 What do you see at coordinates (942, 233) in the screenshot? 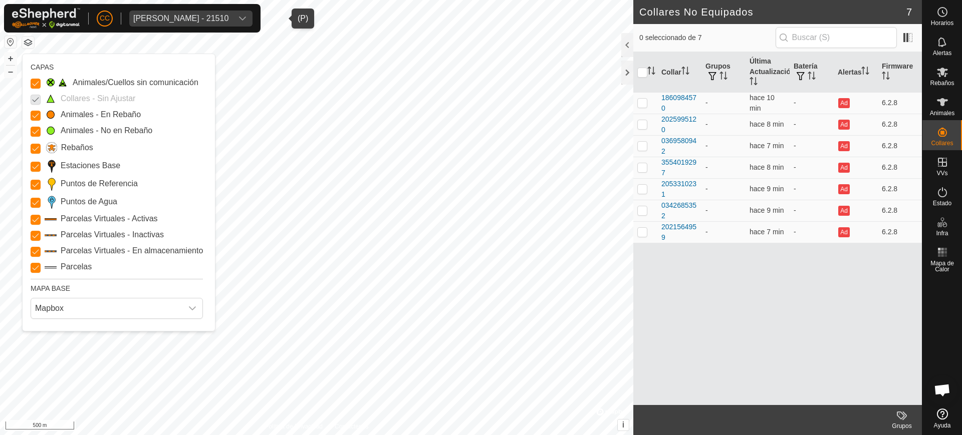
I see `span: Infra` at bounding box center [942, 233].